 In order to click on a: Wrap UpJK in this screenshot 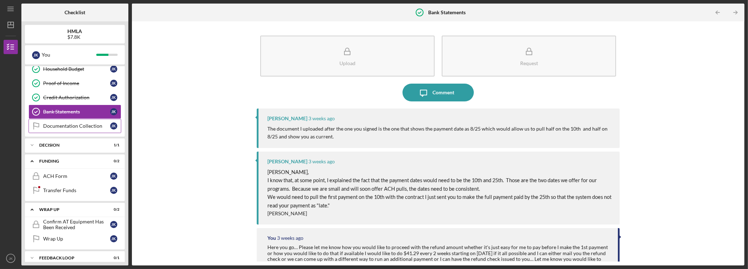, I will do `click(75, 239)`.